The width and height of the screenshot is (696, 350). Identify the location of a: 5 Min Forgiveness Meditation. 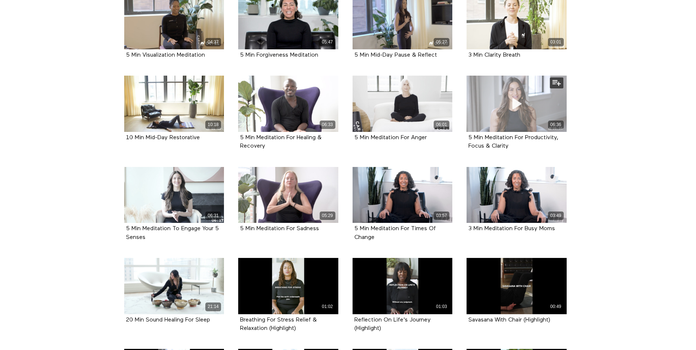
(279, 55).